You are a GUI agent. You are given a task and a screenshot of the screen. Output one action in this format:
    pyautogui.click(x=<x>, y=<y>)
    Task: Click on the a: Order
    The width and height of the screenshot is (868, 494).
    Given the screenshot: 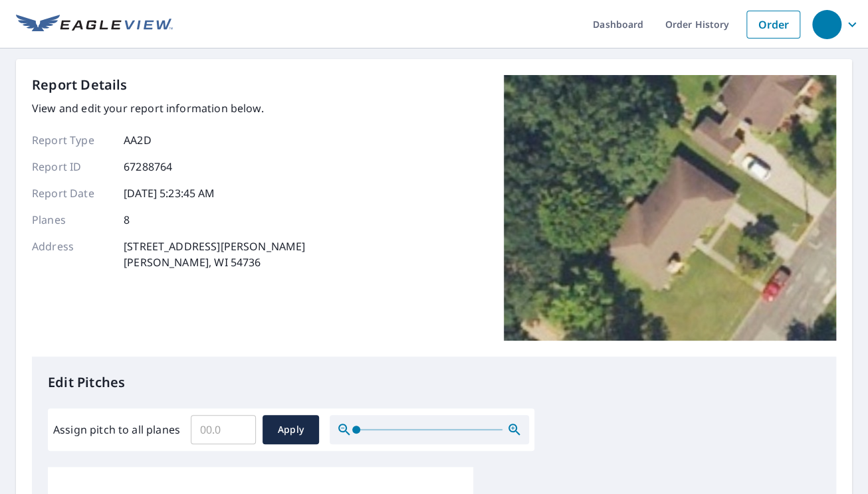 What is the action you would take?
    pyautogui.click(x=773, y=24)
    